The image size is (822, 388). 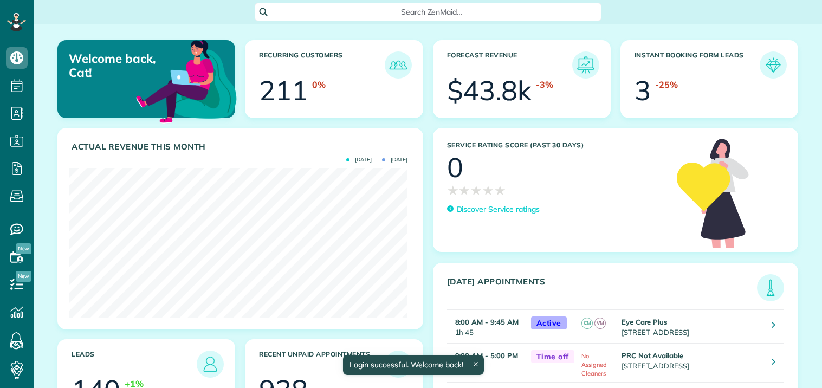 What do you see at coordinates (553, 356) in the screenshot?
I see `span: Time off` at bounding box center [553, 356].